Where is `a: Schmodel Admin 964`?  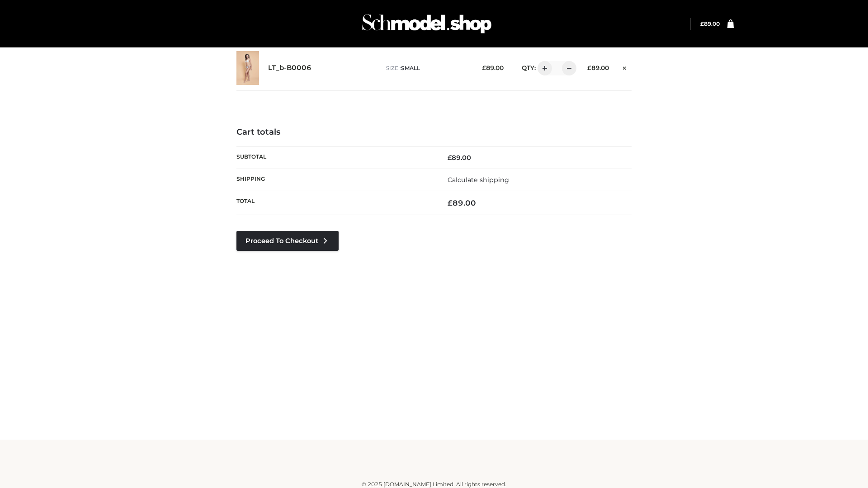 a: Schmodel Admin 964 is located at coordinates (427, 23).